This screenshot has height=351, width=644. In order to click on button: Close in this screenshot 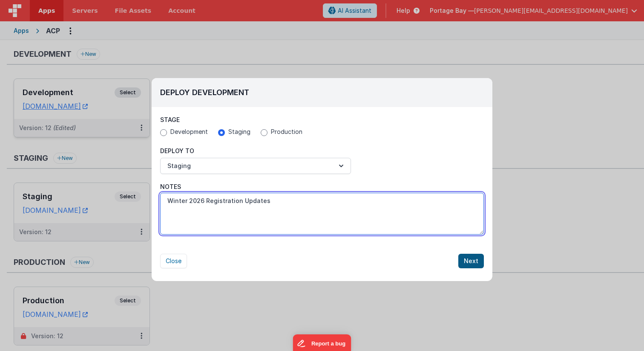, I will do `click(173, 261)`.